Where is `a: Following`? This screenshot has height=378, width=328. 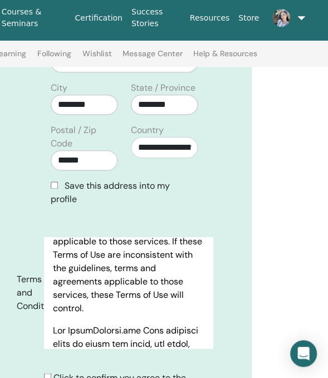
a: Following is located at coordinates (54, 58).